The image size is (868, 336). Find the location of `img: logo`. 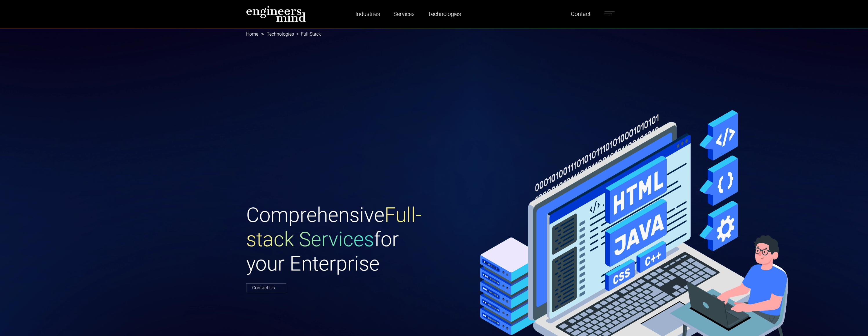

img: logo is located at coordinates (276, 14).